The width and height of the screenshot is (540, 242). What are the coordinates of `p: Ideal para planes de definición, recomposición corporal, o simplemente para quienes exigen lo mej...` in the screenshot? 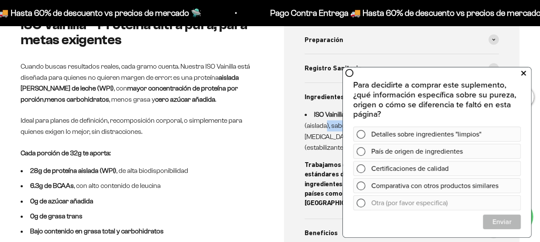 It's located at (138, 126).